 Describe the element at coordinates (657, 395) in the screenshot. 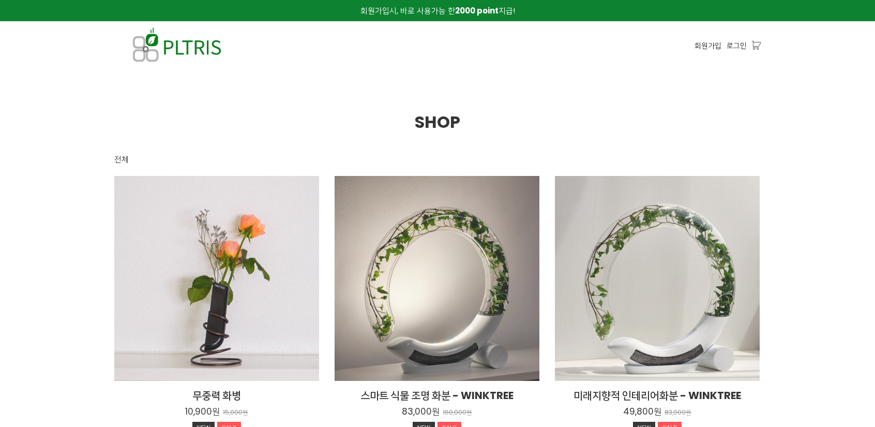

I see `h2: 미래지향적 인테리어화분 - WINKTREE` at that location.